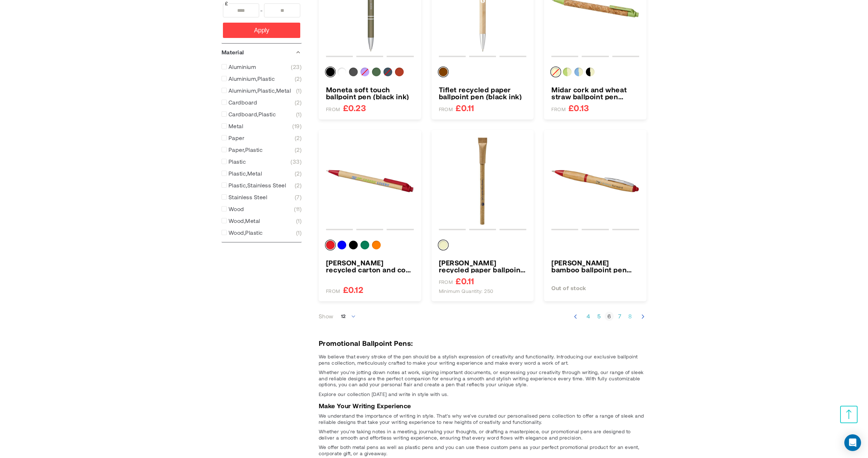  I want to click on a: Wood 11, so click(262, 209).